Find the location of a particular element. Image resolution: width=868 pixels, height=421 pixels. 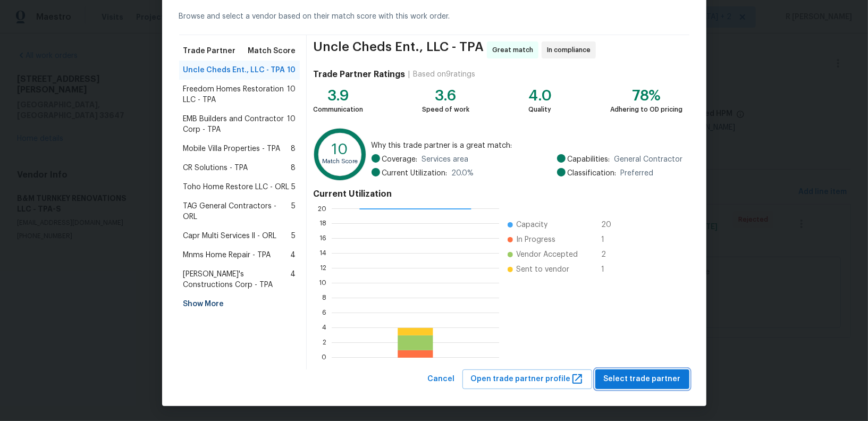

div: Show More is located at coordinates (240, 304).